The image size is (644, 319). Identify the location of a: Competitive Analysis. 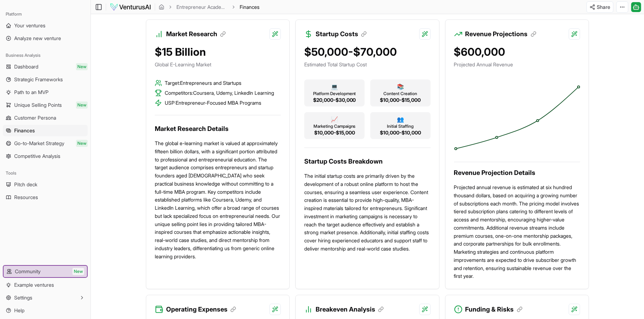
(45, 156).